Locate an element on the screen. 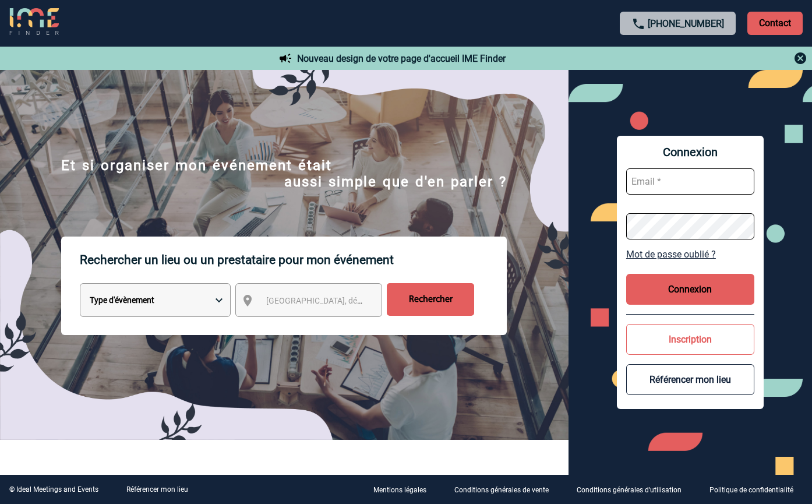 The width and height of the screenshot is (812, 504). button: Référencer mon lieu is located at coordinates (690, 379).